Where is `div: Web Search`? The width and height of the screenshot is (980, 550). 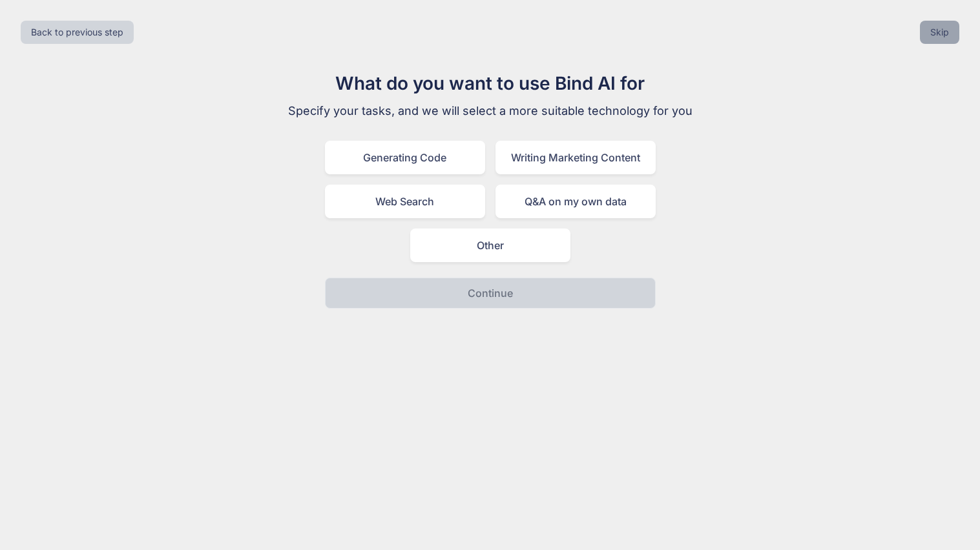
div: Web Search is located at coordinates (405, 201).